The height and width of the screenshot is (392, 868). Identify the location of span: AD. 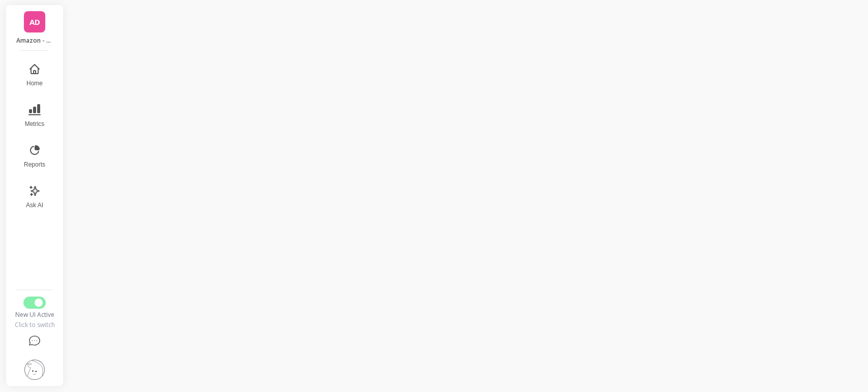
(35, 22).